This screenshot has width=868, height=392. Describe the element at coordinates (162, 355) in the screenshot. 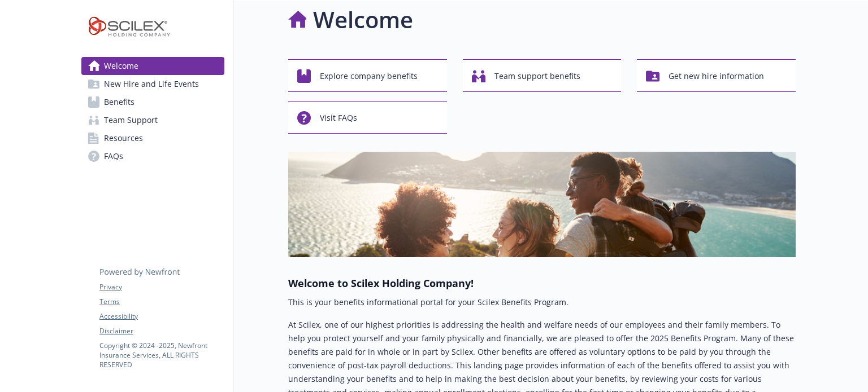

I see `p: Copyright © 2024 - 2025 , Newfront Insurance Services, ALL RIGHTS RESERVED` at that location.